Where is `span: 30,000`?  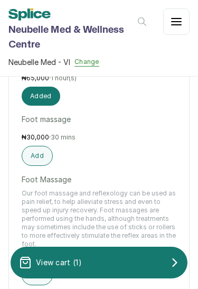
span: 30,000 is located at coordinates (38, 137).